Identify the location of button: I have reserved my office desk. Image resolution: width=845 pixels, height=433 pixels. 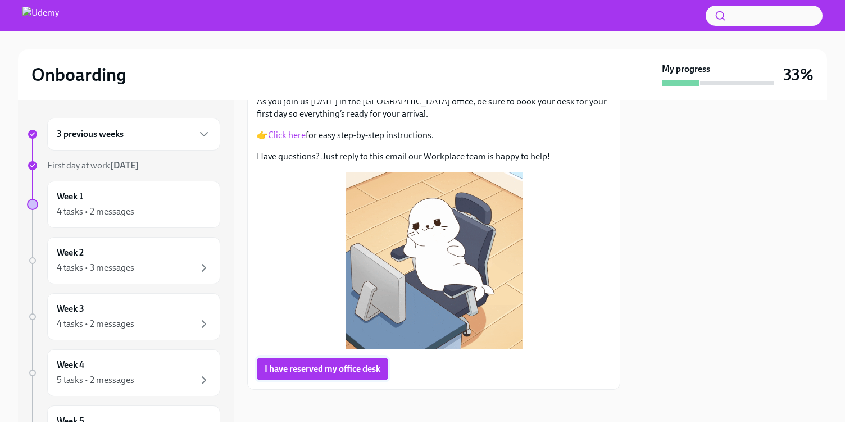
(323, 369).